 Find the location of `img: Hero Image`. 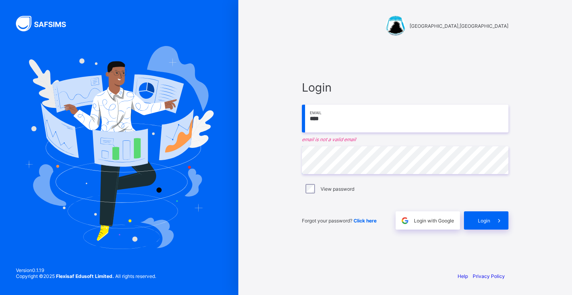

img: Hero Image is located at coordinates (119, 148).